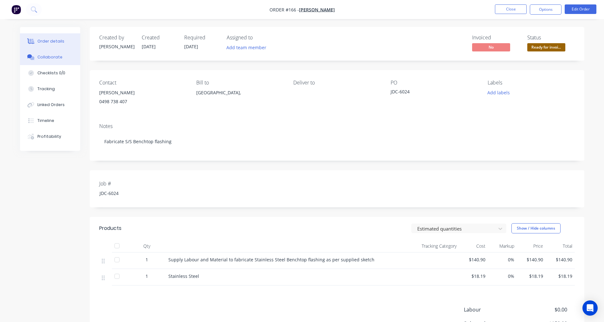 The height and width of the screenshot is (322, 604). I want to click on div: Created by, so click(117, 37).